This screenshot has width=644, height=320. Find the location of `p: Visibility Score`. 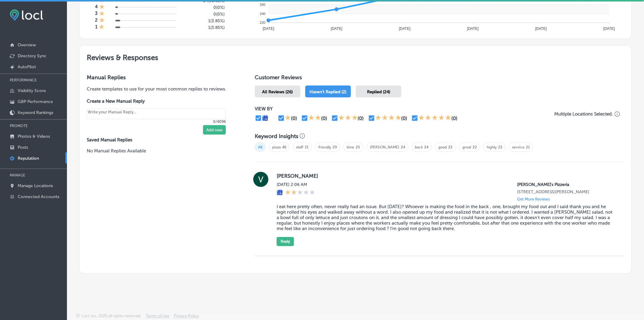

p: Visibility Score is located at coordinates (32, 90).